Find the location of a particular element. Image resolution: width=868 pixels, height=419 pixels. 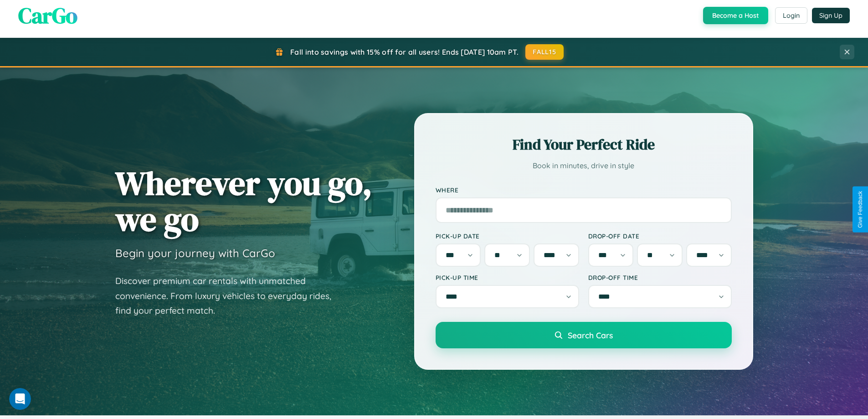

label: Pick-up Date is located at coordinates (507, 236).